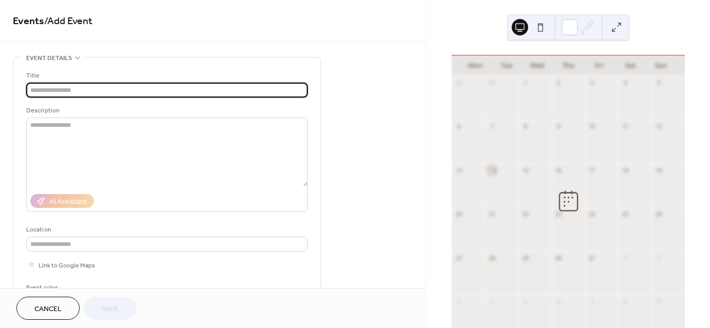 The width and height of the screenshot is (710, 328). I want to click on div: Sun, so click(662, 66).